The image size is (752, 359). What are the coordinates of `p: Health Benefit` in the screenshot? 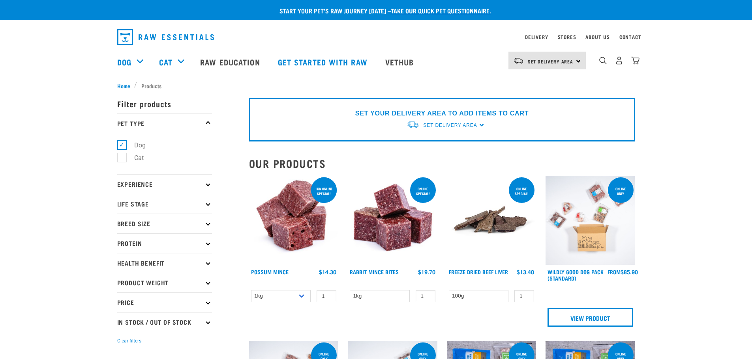 It's located at (165, 263).